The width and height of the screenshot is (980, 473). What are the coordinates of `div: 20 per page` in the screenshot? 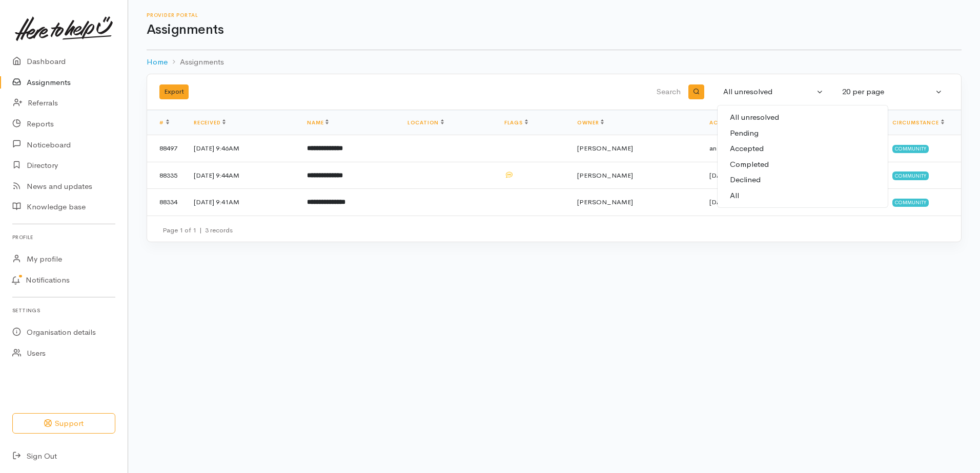 It's located at (887, 91).